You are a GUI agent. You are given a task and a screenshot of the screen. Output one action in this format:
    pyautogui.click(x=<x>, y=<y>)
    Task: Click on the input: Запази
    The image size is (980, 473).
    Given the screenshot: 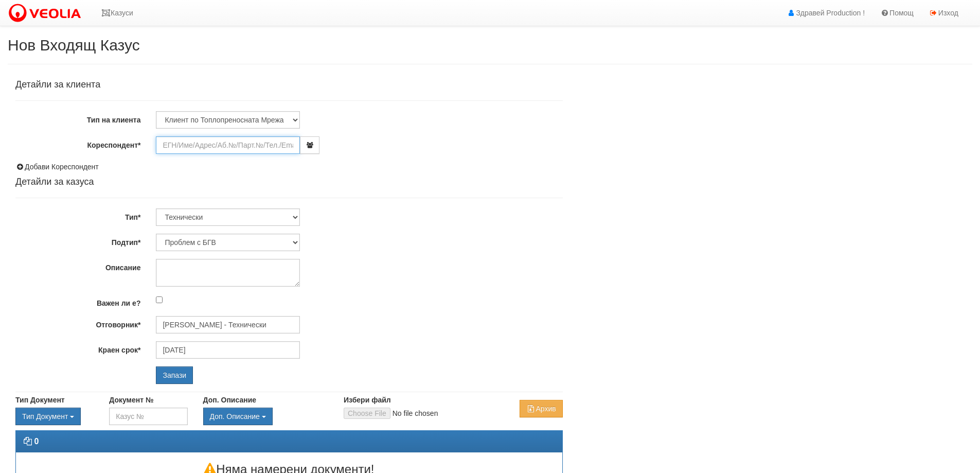 What is the action you would take?
    pyautogui.click(x=174, y=375)
    